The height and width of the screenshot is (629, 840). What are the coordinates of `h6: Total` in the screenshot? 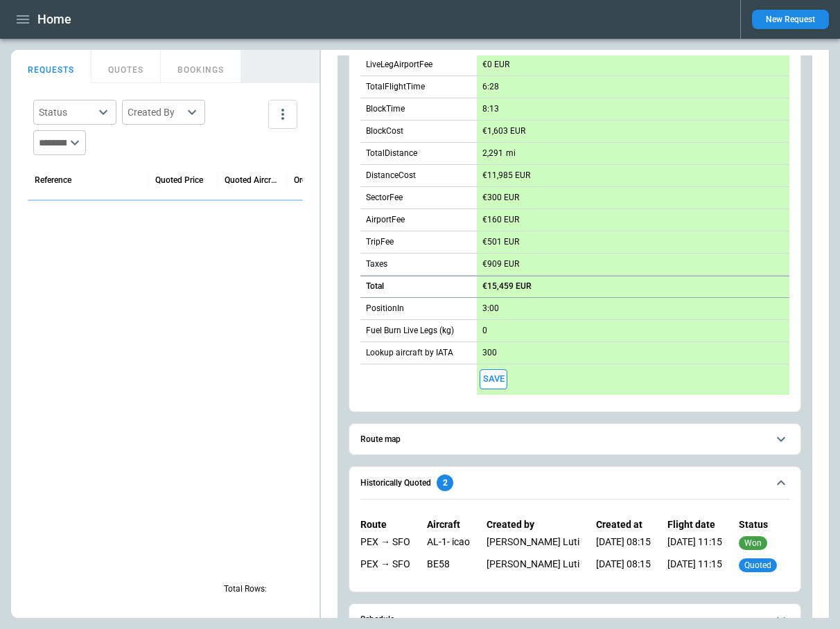 It's located at (375, 286).